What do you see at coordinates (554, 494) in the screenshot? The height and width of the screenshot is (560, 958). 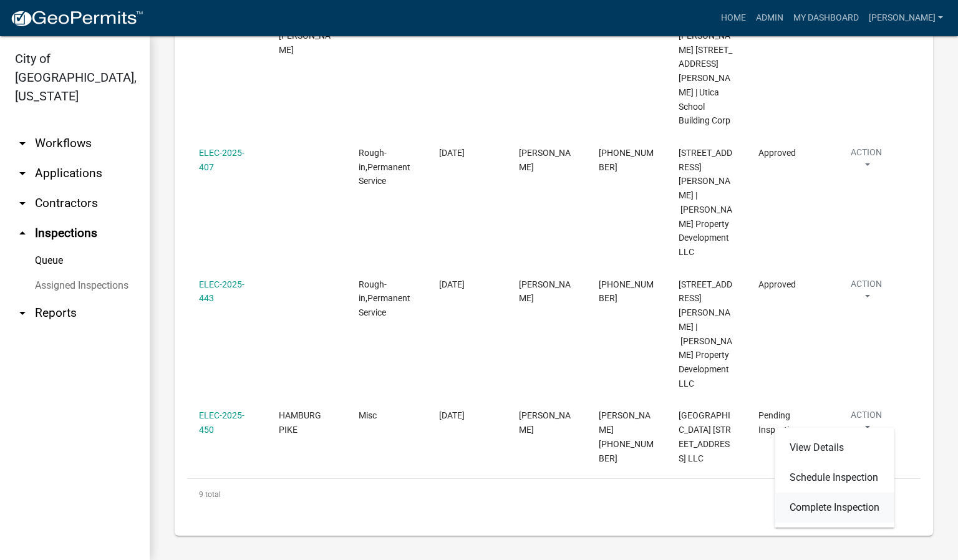 I see `div: 9 total` at bounding box center [554, 494].